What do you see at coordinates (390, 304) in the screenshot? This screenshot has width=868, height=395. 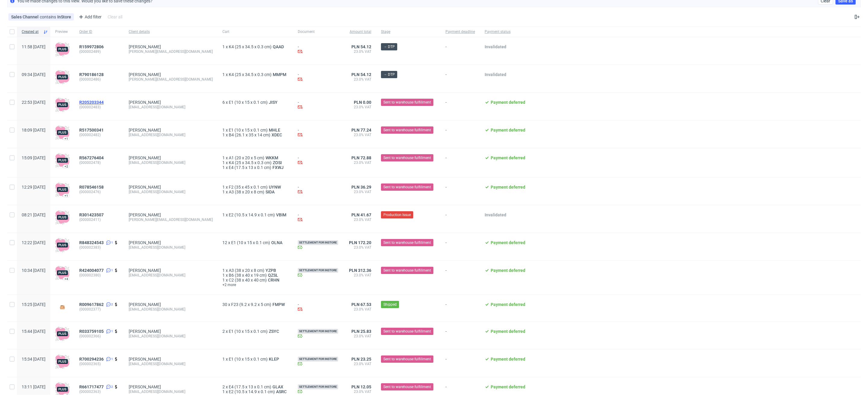 I see `span: Shipped` at bounding box center [390, 304].